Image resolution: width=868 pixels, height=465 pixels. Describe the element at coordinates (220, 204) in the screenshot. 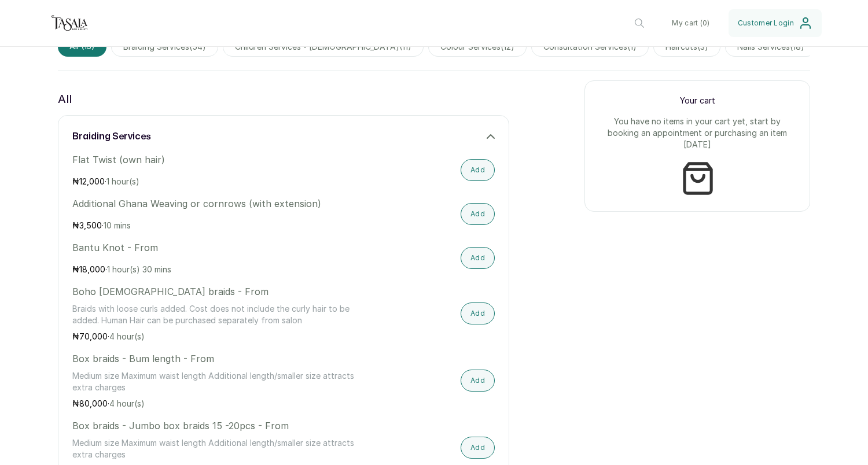

I see `p: Additional Ghana Weaving or cornrows (with extension)` at that location.